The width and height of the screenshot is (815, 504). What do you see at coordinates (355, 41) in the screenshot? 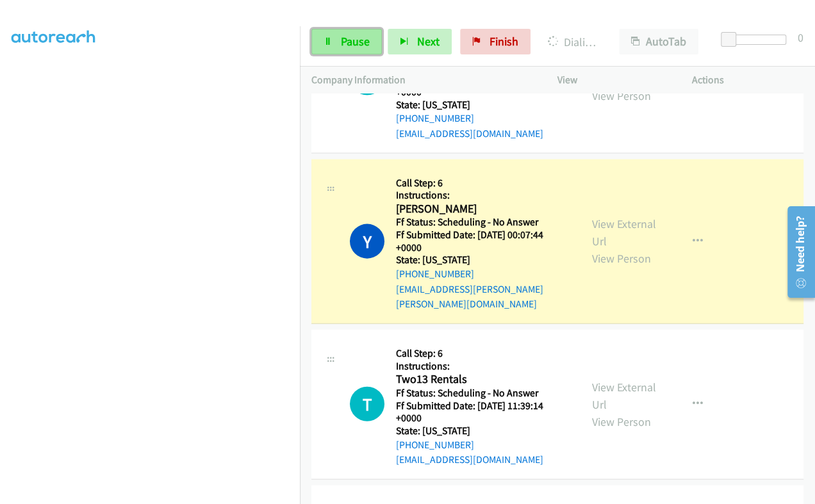
I see `span: Pause` at bounding box center [355, 41].